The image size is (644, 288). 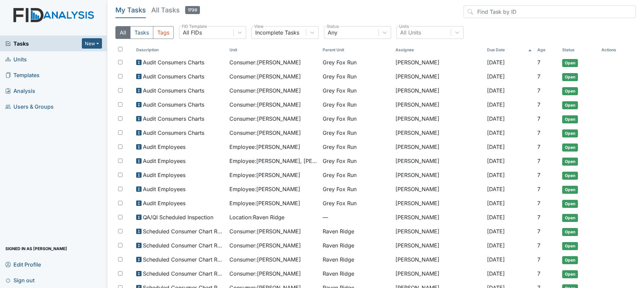 I want to click on span: Sign out, so click(x=20, y=280).